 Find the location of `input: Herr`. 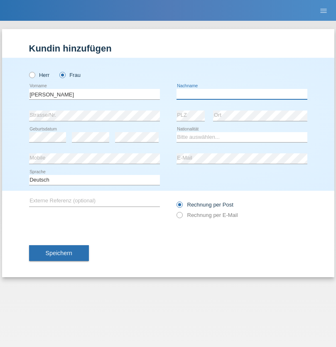

input: Herr is located at coordinates (32, 74).